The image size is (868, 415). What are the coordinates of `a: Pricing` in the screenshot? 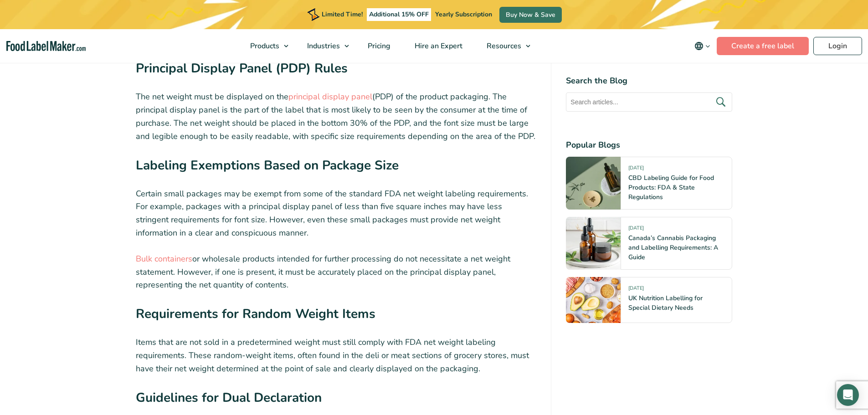 It's located at (378, 46).